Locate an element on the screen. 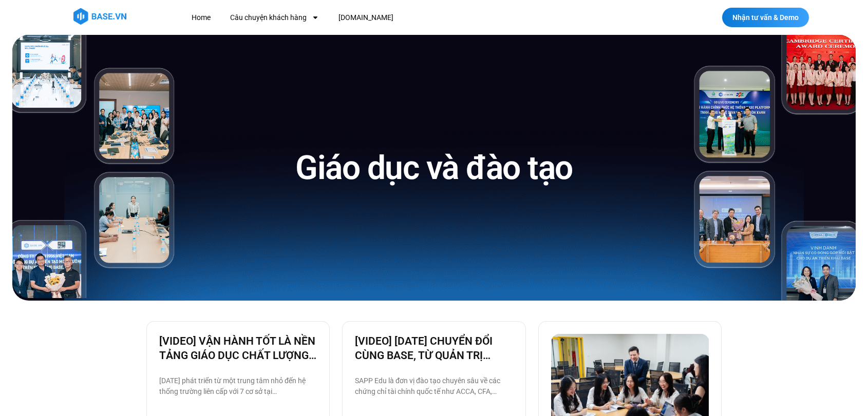  a: Câu chuyện khách hàng is located at coordinates (274, 18).